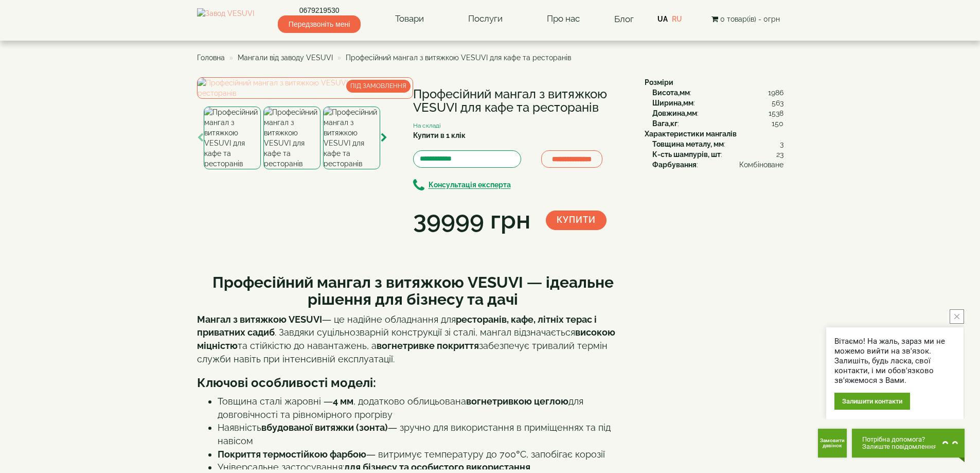 This screenshot has height=473, width=980. What do you see at coordinates (832, 443) in the screenshot?
I see `span: Замовити дзвінок` at bounding box center [832, 443].